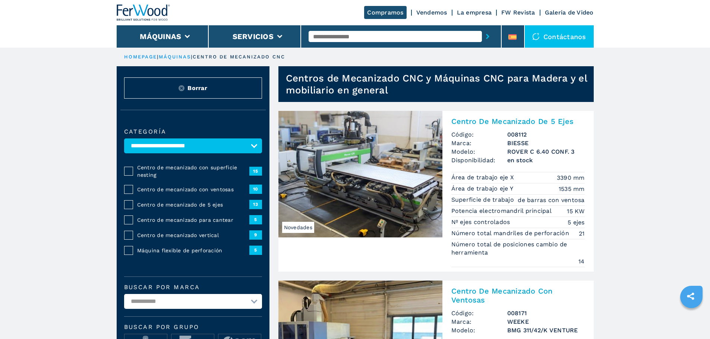  What do you see at coordinates (181, 88) in the screenshot?
I see `img: Reset` at bounding box center [181, 88].